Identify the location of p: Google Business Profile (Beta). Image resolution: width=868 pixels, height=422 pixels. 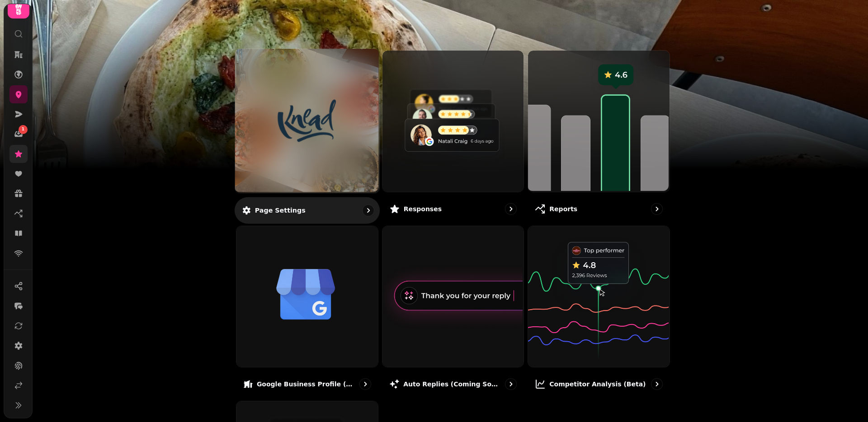
(306, 384).